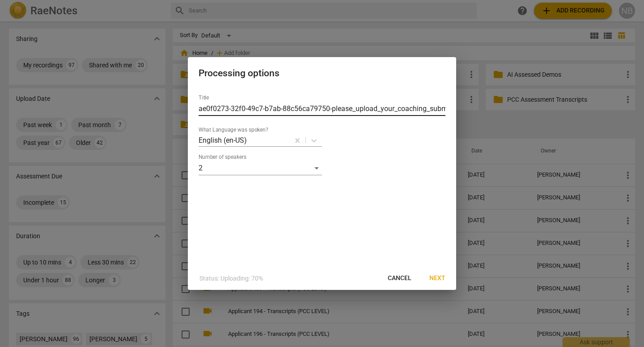  What do you see at coordinates (231, 279) in the screenshot?
I see `p: Status: Uploading: 70%` at bounding box center [231, 279].